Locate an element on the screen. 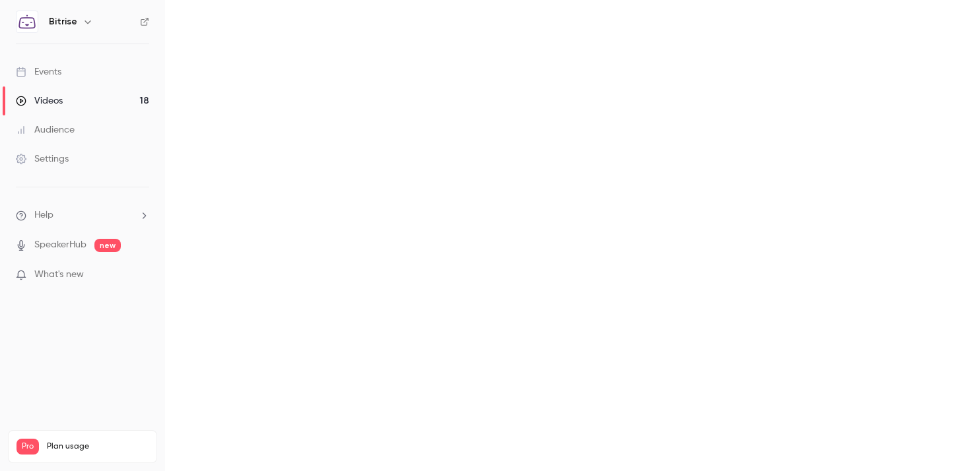 The height and width of the screenshot is (471, 960). span: Help is located at coordinates (44, 215).